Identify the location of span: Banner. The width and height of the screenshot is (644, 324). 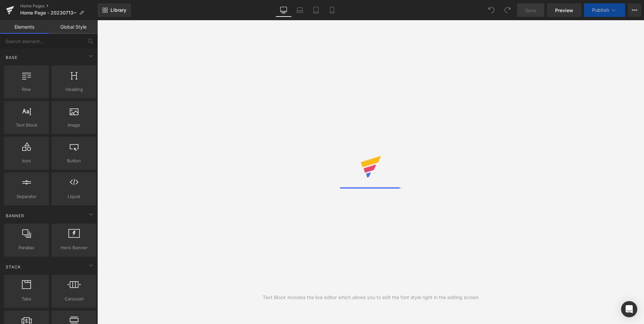
(15, 216).